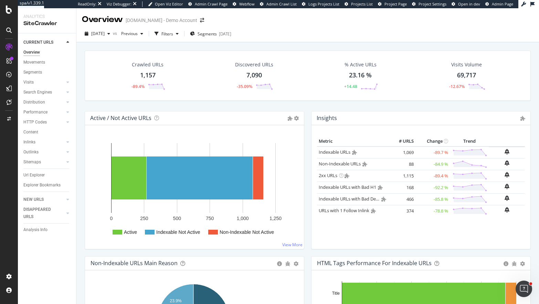 The image size is (539, 304). What do you see at coordinates (353, 142) in the screenshot?
I see `th: Metric` at bounding box center [353, 142].